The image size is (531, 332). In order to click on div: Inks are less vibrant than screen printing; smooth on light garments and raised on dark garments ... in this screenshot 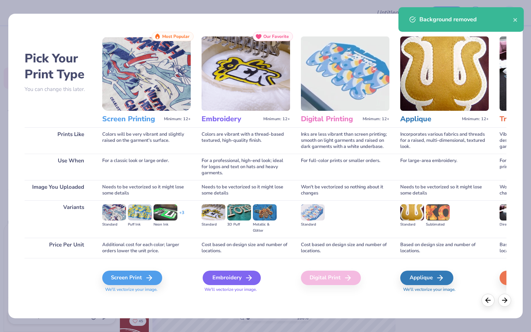, I will do `click(345, 141)`.